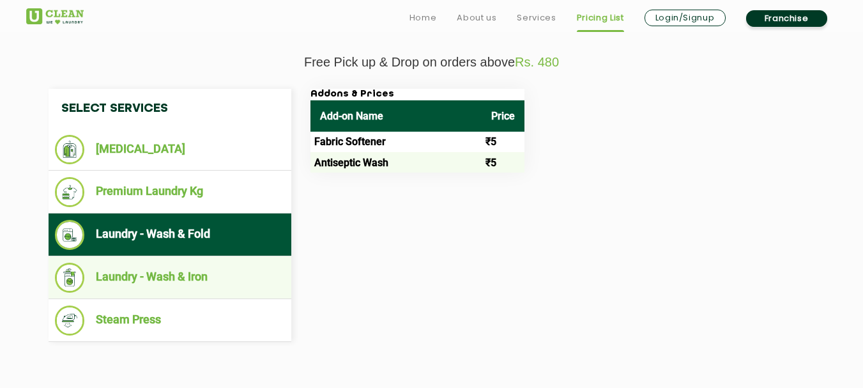 This screenshot has height=388, width=863. Describe the element at coordinates (685, 18) in the screenshot. I see `a: Login/Signup` at that location.